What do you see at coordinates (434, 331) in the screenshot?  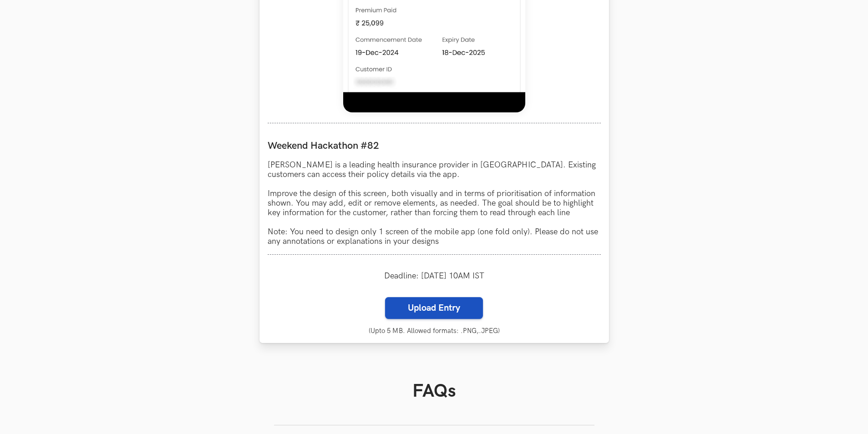 I see `small: (Upto 5 MB. Allowed formats: .PNG,.JPEG)` at bounding box center [434, 331].